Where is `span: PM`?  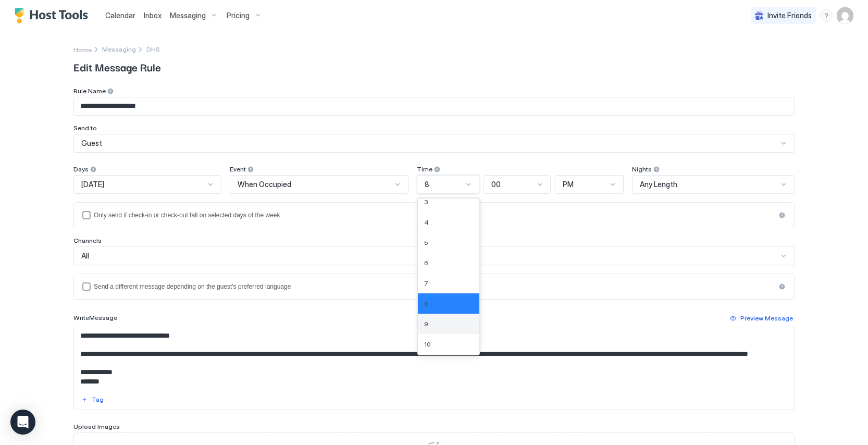
span: PM is located at coordinates (568, 185).